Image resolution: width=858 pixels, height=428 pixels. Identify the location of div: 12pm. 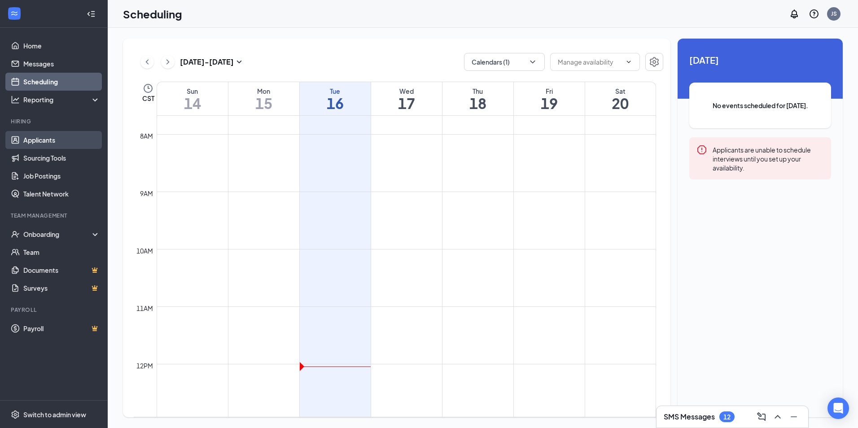
(144, 366).